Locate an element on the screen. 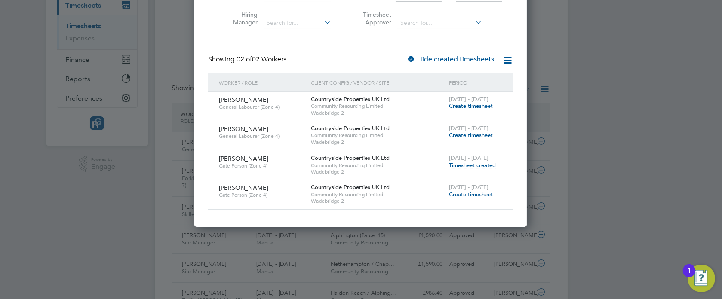  span: 02 of is located at coordinates (244, 59).